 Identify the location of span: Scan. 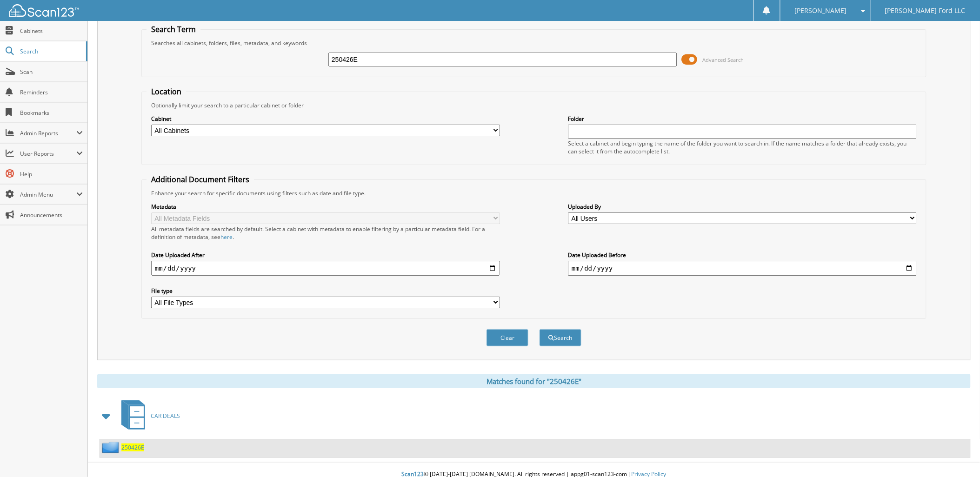
(51, 71).